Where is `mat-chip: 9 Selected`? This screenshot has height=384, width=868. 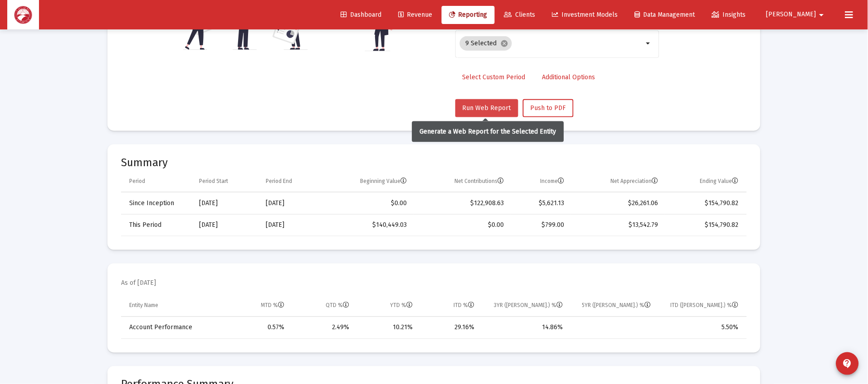 mat-chip: 9 Selected is located at coordinates (486, 44).